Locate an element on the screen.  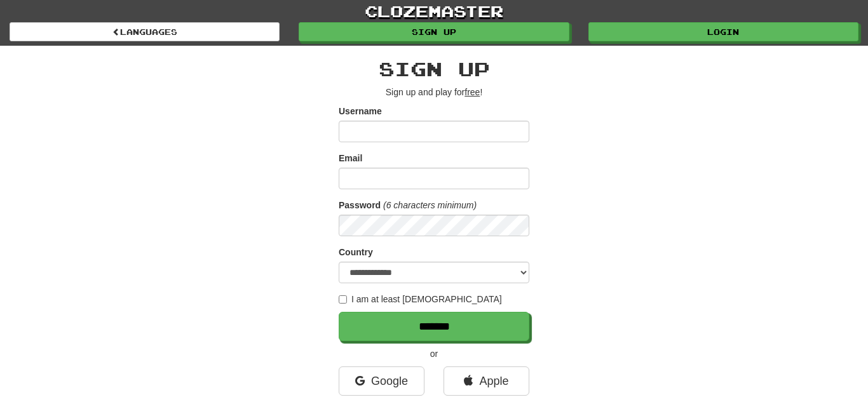
u: free is located at coordinates (472, 92).